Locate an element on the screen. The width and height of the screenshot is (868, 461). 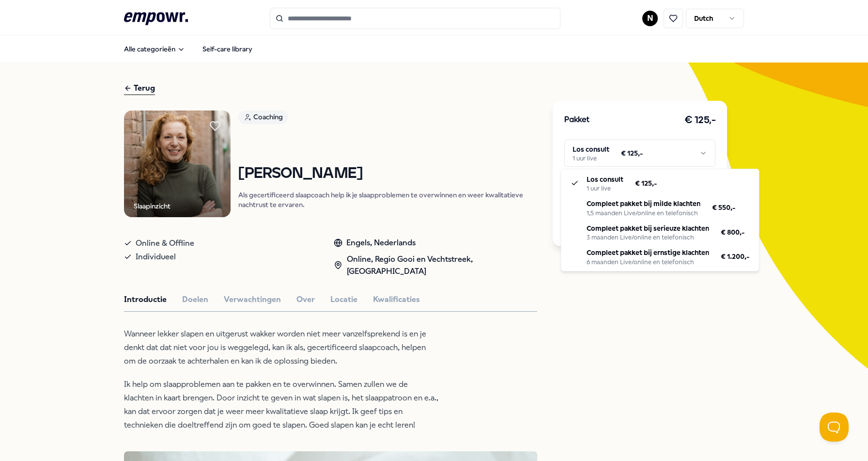
p: Compleet pakket bij ernstige klachten is located at coordinates (647, 252).